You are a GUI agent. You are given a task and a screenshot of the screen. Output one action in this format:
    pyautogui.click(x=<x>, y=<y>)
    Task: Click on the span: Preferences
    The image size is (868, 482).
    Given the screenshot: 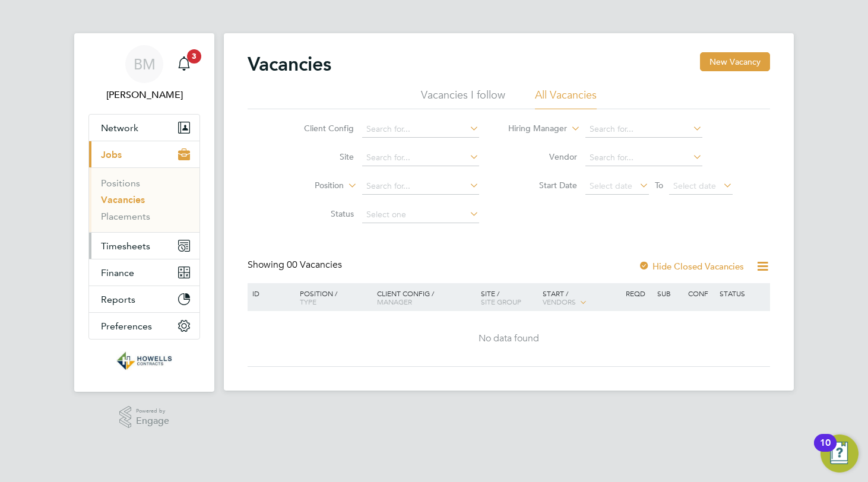 What is the action you would take?
    pyautogui.click(x=126, y=326)
    